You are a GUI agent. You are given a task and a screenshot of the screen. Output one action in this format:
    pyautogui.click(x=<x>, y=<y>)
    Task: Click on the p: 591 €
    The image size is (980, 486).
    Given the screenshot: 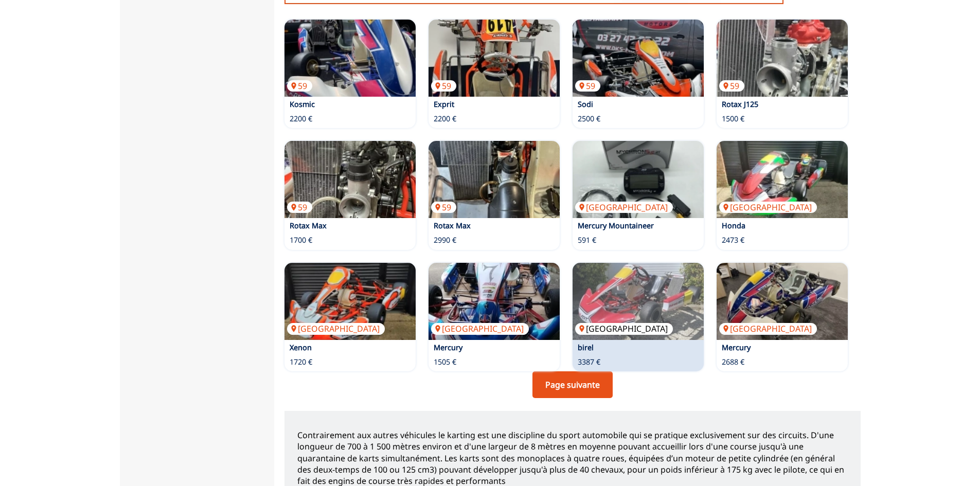 What is the action you would take?
    pyautogui.click(x=587, y=240)
    